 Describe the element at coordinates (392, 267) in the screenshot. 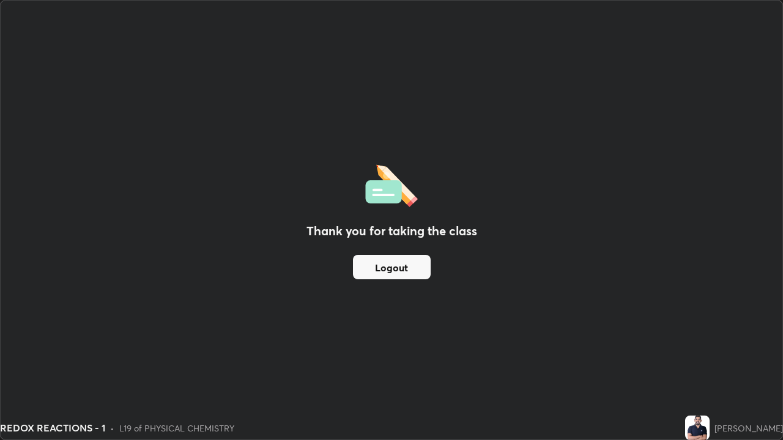

I see `button: Logout` at that location.